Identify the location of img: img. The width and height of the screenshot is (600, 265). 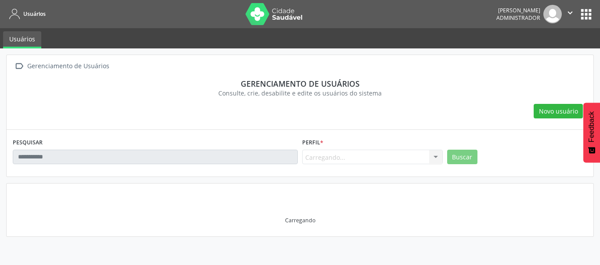
(553, 14).